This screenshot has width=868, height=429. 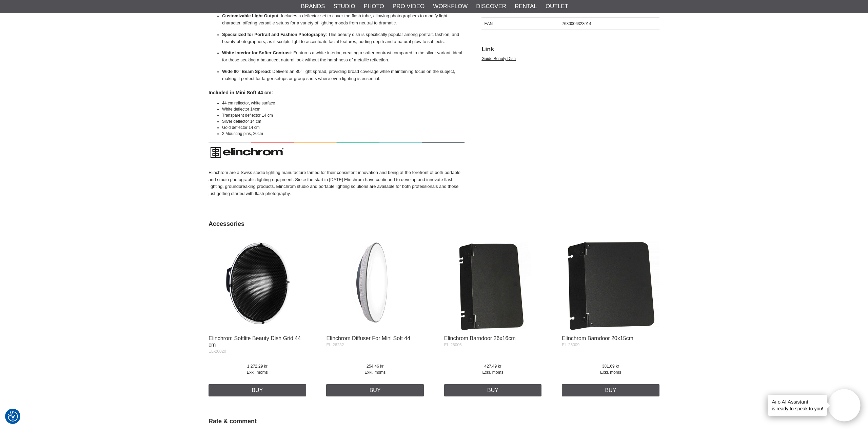 What do you see at coordinates (343, 57) in the screenshot?
I see `p: : Features a white interior, creating a softer contrast compared to the silver variant, ideal for...` at bounding box center [343, 57].